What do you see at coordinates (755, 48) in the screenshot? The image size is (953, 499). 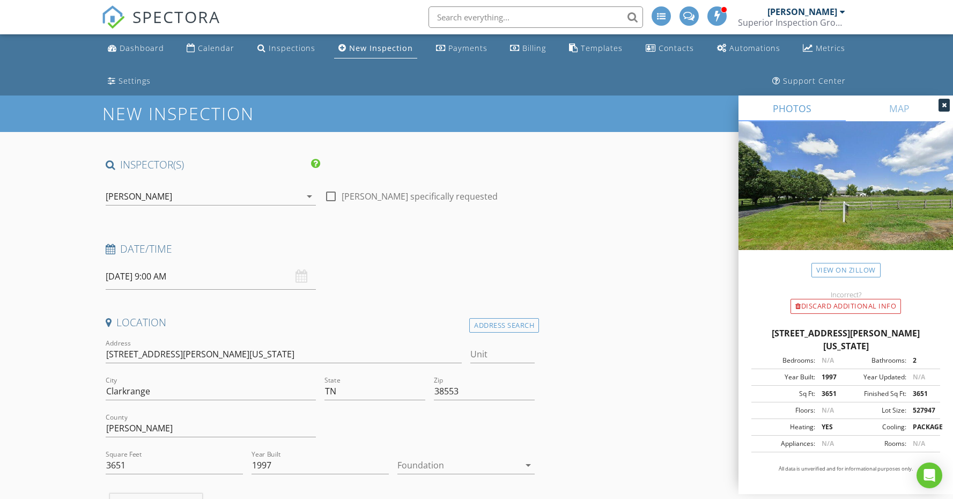 I see `div: Automations` at bounding box center [755, 48].